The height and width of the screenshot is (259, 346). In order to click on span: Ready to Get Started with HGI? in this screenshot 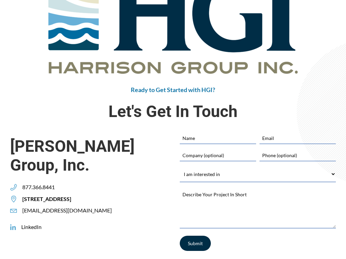, I will do `click(173, 90)`.